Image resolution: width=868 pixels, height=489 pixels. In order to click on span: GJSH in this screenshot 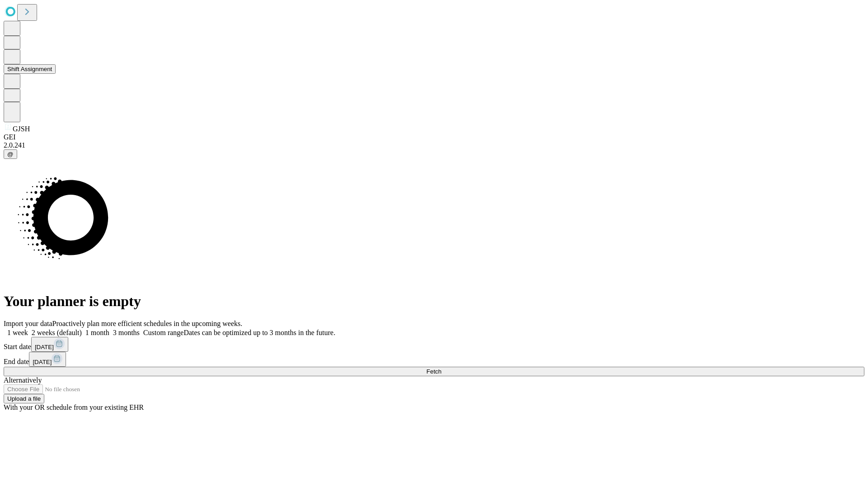, I will do `click(21, 128)`.